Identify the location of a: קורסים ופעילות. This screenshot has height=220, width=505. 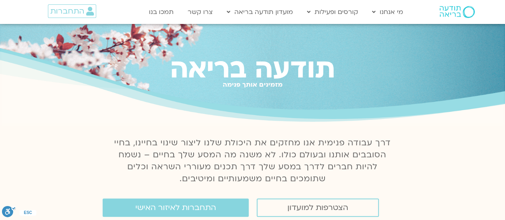
(332, 12).